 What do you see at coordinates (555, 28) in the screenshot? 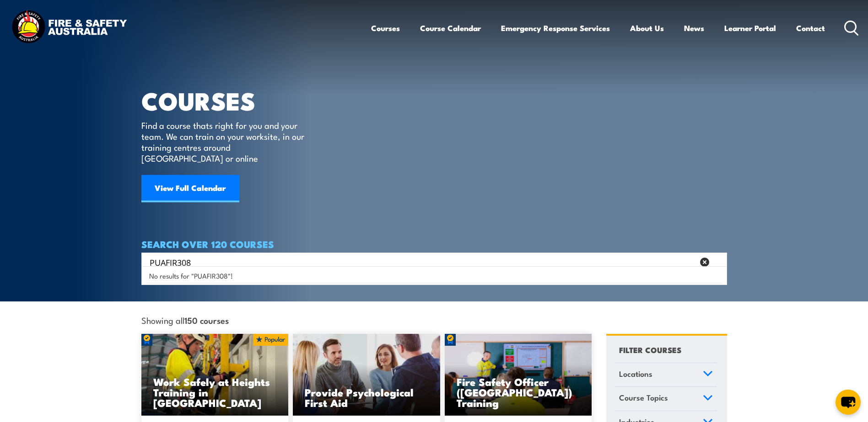
I see `a: Emergency Response Services` at bounding box center [555, 28].